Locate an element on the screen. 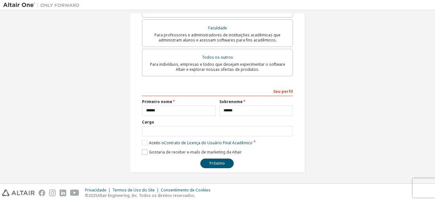 The width and height of the screenshot is (435, 202). button: Próximo is located at coordinates (217, 163).